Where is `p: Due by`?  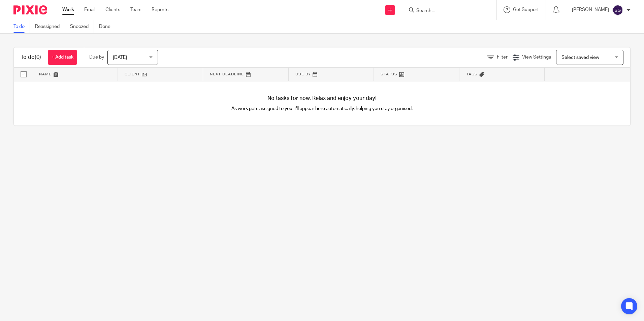 p: Due by is located at coordinates (96, 57).